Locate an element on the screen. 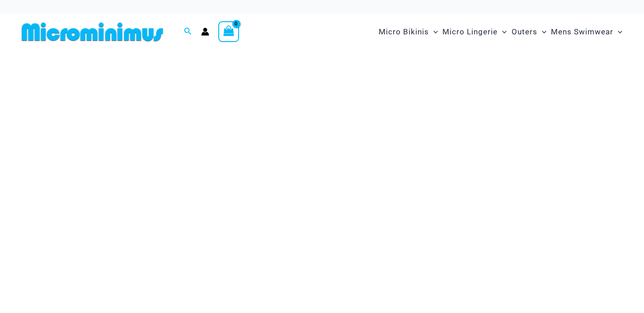 The height and width of the screenshot is (313, 644). a: Micro LingerieMenu ToggleMenu Toggle is located at coordinates (474, 31).